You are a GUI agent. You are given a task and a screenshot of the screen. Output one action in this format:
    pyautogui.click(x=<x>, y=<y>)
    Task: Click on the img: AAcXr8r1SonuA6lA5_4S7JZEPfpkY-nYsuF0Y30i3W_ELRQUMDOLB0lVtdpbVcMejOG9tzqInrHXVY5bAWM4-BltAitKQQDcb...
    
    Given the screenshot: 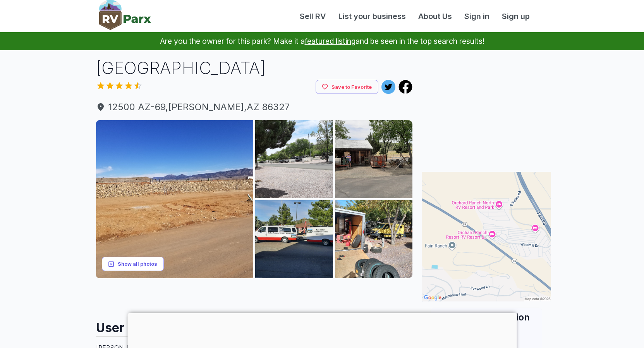 What is the action you would take?
    pyautogui.click(x=374, y=159)
    